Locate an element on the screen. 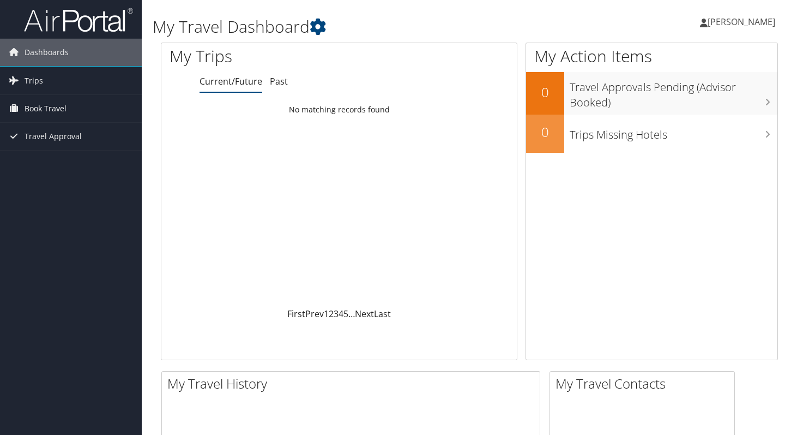 The image size is (797, 435). h1: My Trips is located at coordinates (265, 56).